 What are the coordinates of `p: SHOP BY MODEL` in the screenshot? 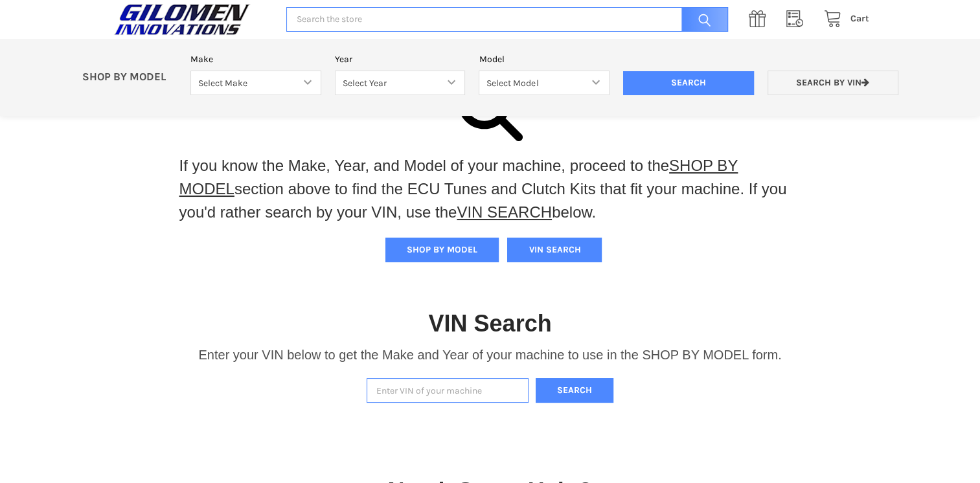 It's located at (130, 77).